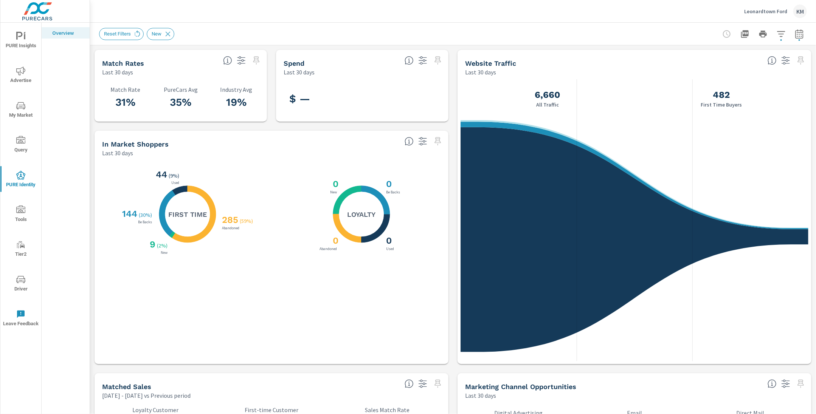  What do you see at coordinates (65, 33) in the screenshot?
I see `div: Overview` at bounding box center [65, 33].